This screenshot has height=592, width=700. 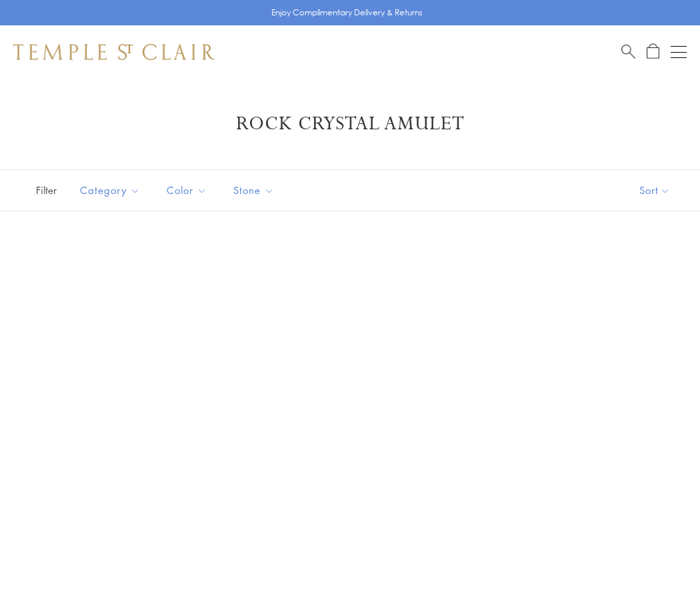 I want to click on button: Stone, so click(x=253, y=190).